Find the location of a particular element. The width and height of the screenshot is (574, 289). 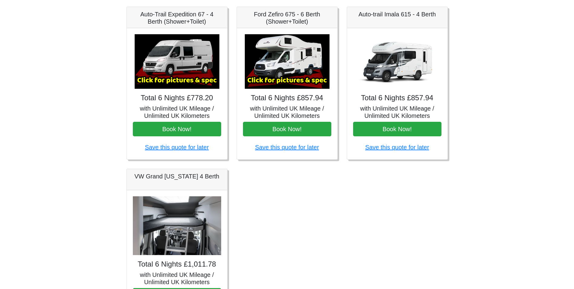

h5: Auto-Trail Expedition 67 - 4 Berth (Shower+Toilet) is located at coordinates (177, 18).